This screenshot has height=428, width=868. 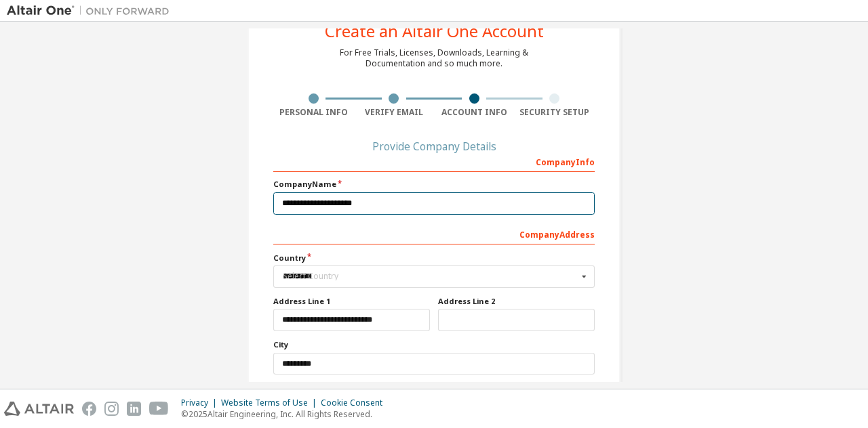 What do you see at coordinates (474, 113) in the screenshot?
I see `div: Account Info` at bounding box center [474, 113].